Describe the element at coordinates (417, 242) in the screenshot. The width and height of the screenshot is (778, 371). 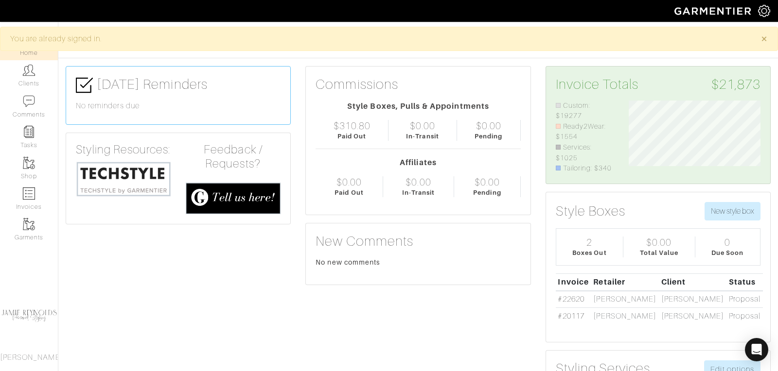
I see `h3: New Comments` at that location.